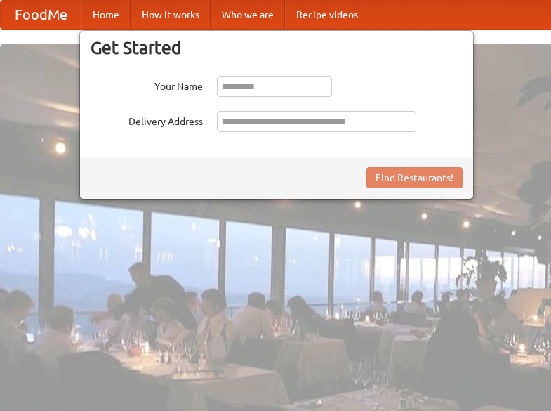 This screenshot has width=551, height=411. What do you see at coordinates (147, 119) in the screenshot?
I see `label: Delivery Address` at bounding box center [147, 119].